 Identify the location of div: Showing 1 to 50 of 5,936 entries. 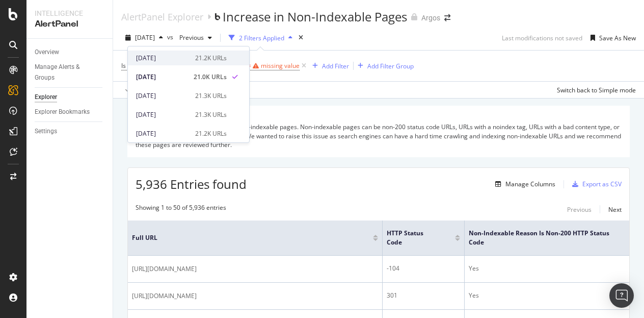
(181, 209).